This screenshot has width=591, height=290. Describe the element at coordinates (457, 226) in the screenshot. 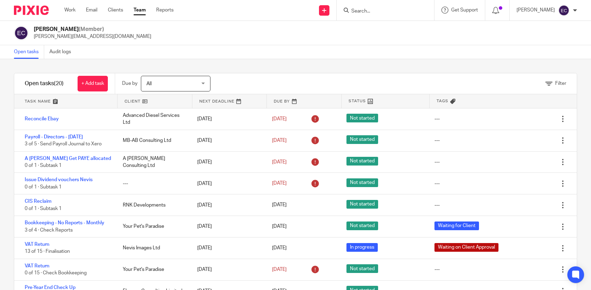

I see `span: Waiting for Client` at that location.